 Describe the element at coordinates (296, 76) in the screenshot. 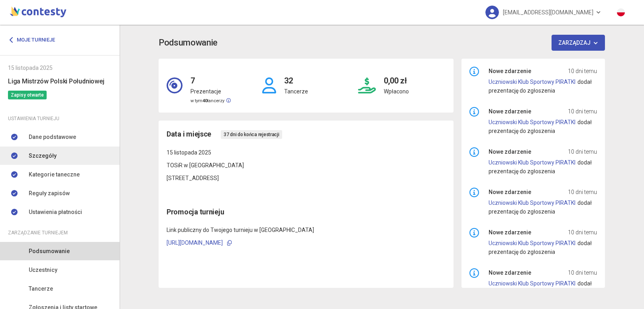

I see `h4: 32` at that location.